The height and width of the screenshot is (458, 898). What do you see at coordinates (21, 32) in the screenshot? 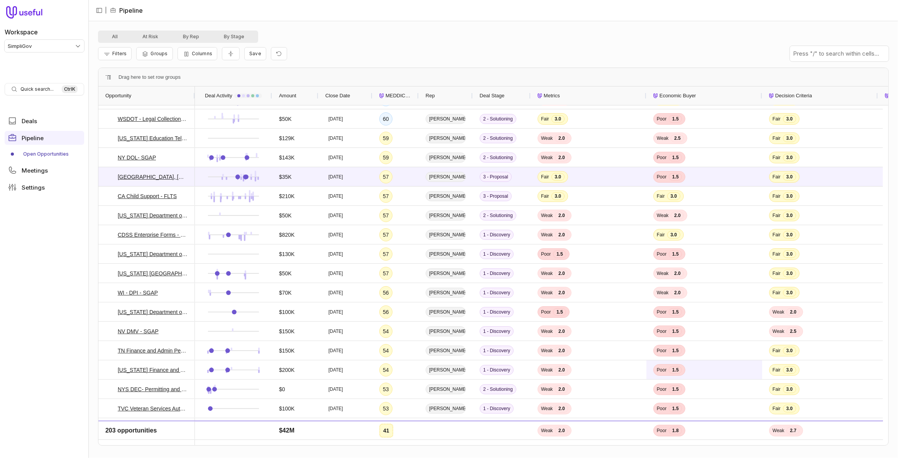
I see `label: Workspace` at bounding box center [21, 32].